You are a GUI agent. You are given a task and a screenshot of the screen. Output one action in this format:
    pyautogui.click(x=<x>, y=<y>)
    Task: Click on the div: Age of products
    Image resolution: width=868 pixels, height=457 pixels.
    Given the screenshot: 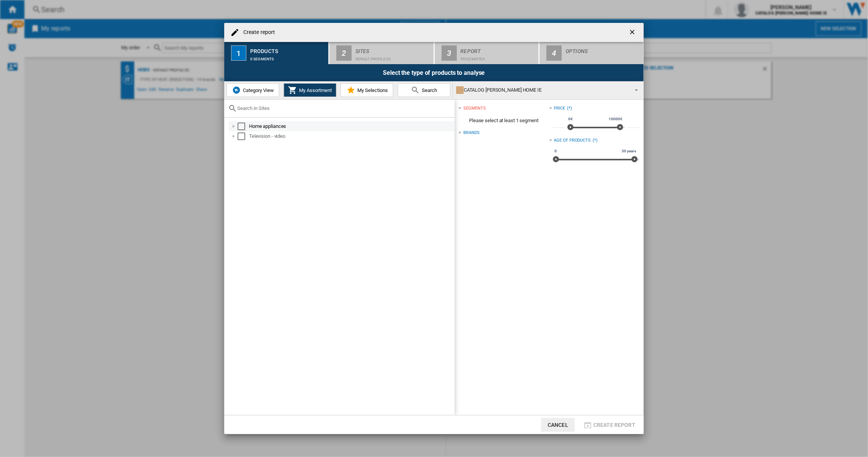 What is the action you would take?
    pyautogui.click(x=572, y=140)
    